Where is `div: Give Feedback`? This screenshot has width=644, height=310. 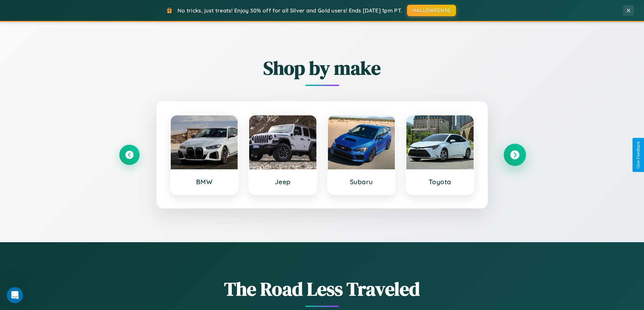
div: Give Feedback is located at coordinates (638, 155).